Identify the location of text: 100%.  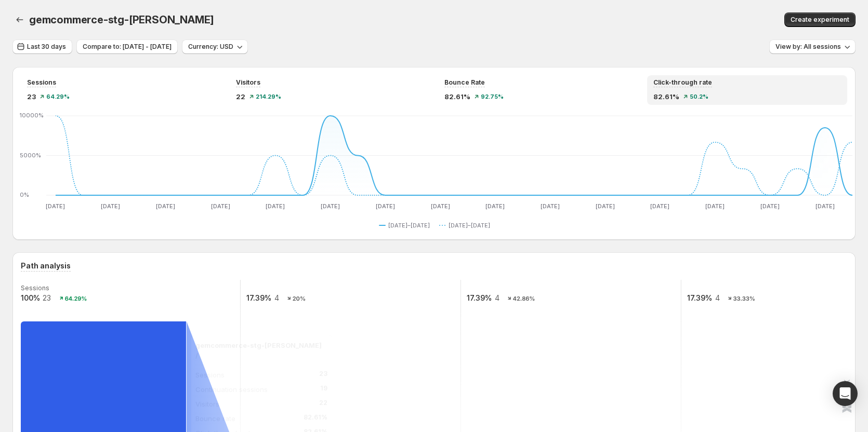
(30, 297).